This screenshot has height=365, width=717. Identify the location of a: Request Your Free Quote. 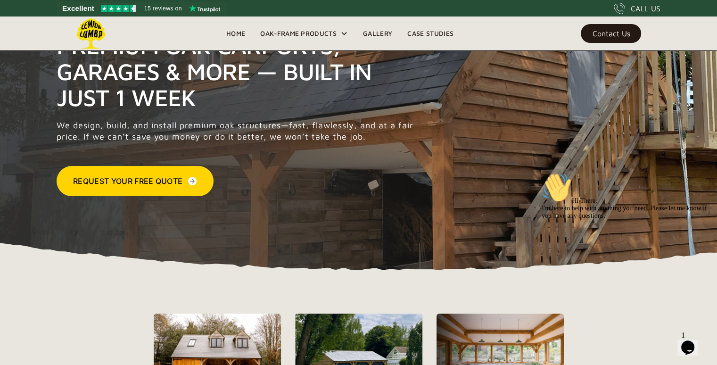
(135, 181).